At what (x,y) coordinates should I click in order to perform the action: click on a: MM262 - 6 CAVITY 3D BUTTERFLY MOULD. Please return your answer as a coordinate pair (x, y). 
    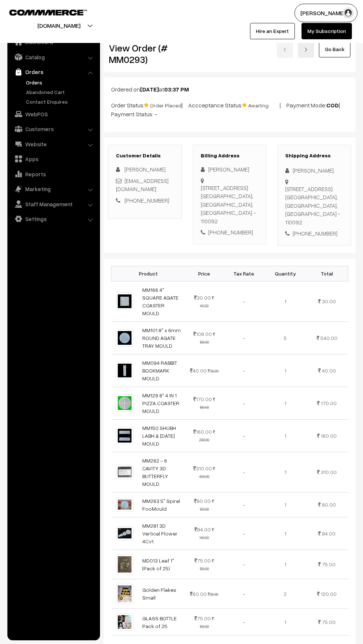
    Looking at the image, I should click on (155, 472).